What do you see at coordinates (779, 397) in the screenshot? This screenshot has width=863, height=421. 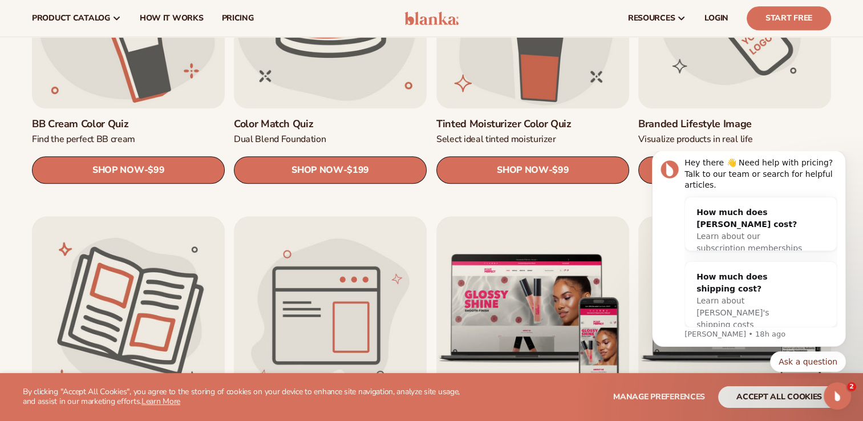 I see `button: accept all cookies` at bounding box center [779, 397].